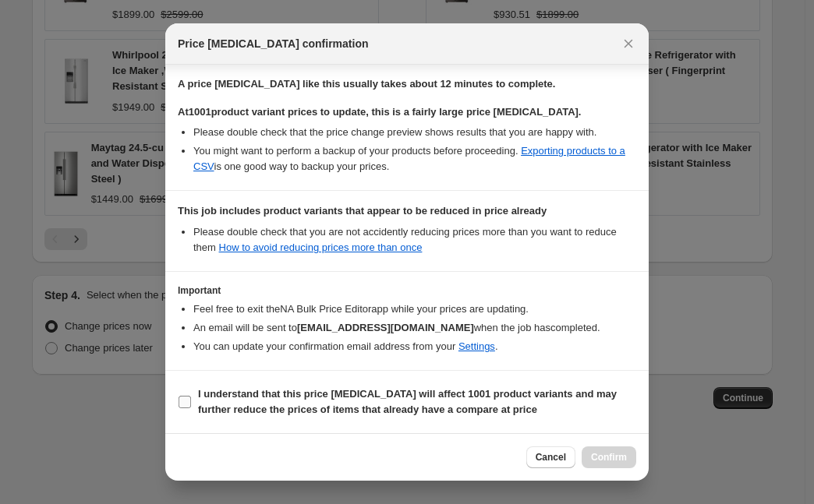 The height and width of the screenshot is (504, 814). Describe the element at coordinates (415, 159) in the screenshot. I see `li: You might want to perform a backup of your products before proceeding. is one good way to backup ...` at that location.